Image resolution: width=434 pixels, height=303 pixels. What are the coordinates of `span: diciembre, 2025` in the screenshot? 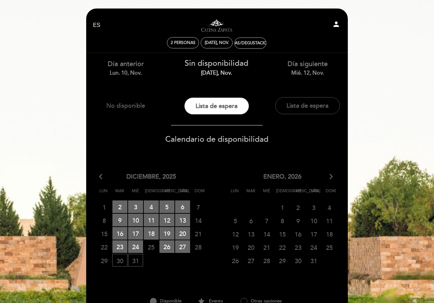 It's located at (151, 177).